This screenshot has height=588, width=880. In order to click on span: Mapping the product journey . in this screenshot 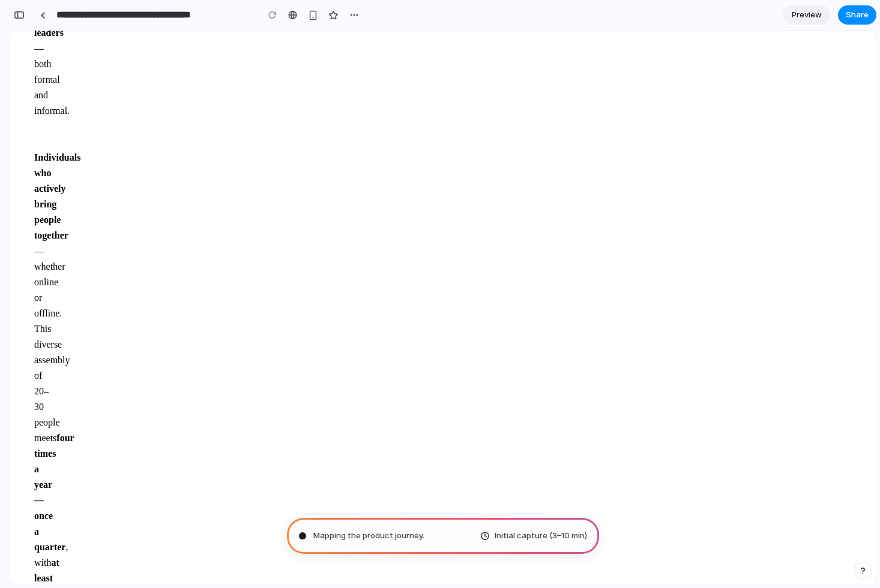, I will do `click(368, 536)`.